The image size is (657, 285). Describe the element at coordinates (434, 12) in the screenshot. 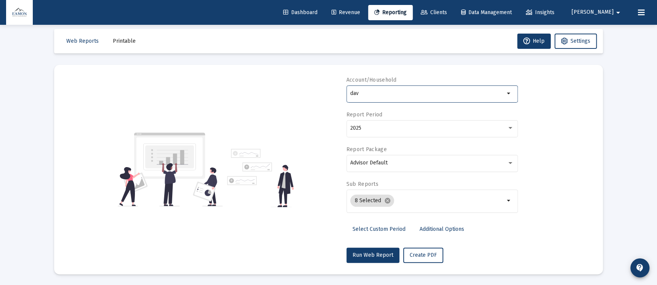

I see `span: Clients` at that location.